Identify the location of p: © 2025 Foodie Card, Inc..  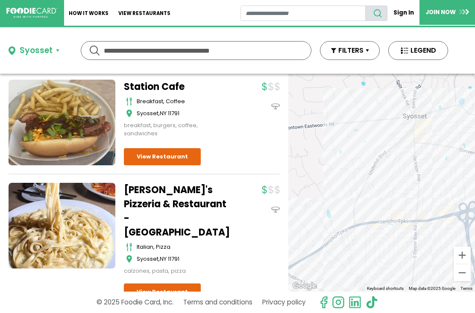
(135, 301).